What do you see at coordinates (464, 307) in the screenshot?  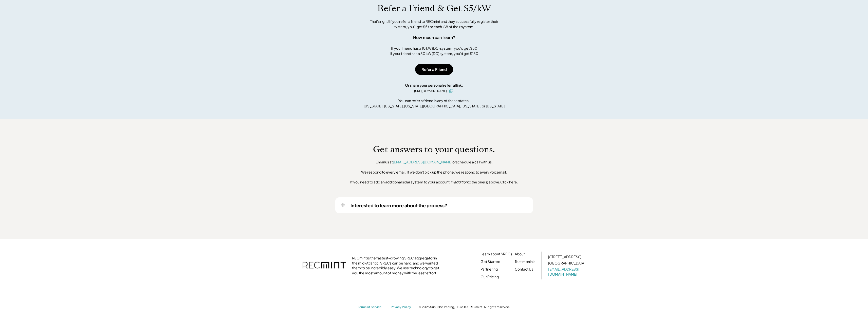 I see `div: © 2025 Sun Tribe Trading, LLC d.b.a. RECmint. All rights reserved.` at bounding box center [464, 307].